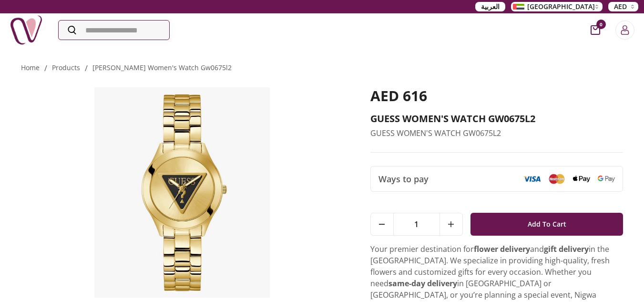 The height and width of the screenshot is (302, 644). Describe the element at coordinates (114, 30) in the screenshot. I see `input: Search` at that location.